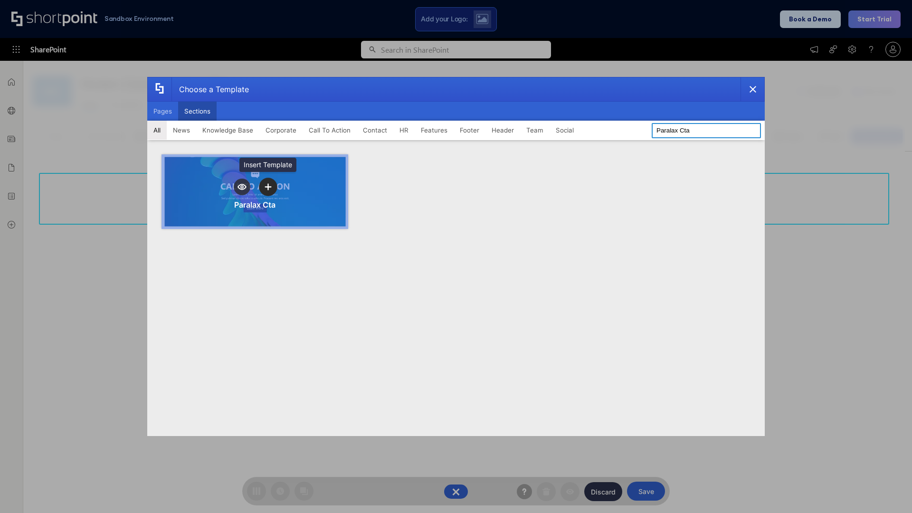  I want to click on button: All, so click(157, 130).